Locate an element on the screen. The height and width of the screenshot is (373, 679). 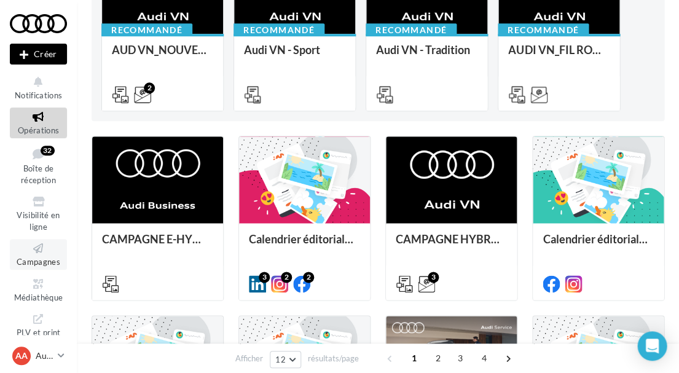
span: 4 is located at coordinates (484, 358).